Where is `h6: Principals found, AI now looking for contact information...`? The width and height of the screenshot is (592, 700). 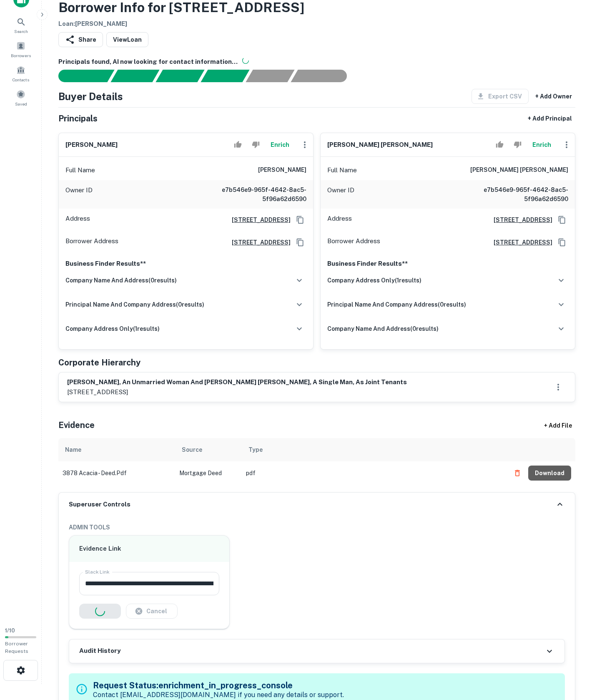 h6: Principals found, AI now looking for contact information... is located at coordinates (317, 62).